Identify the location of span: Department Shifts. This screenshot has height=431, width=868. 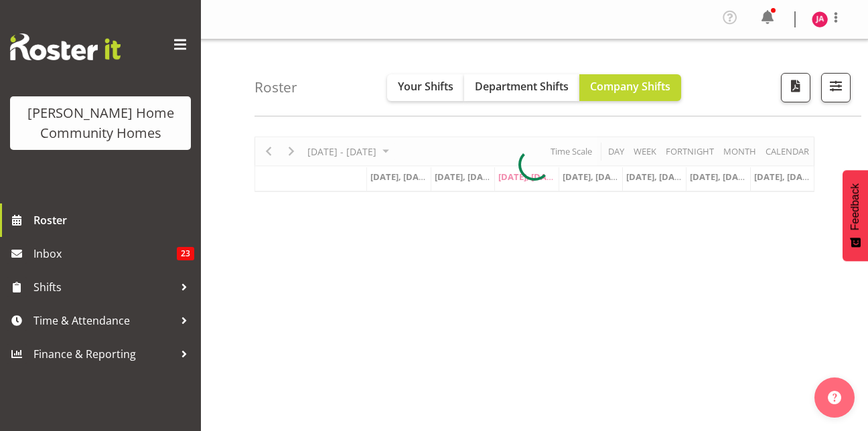
(522, 86).